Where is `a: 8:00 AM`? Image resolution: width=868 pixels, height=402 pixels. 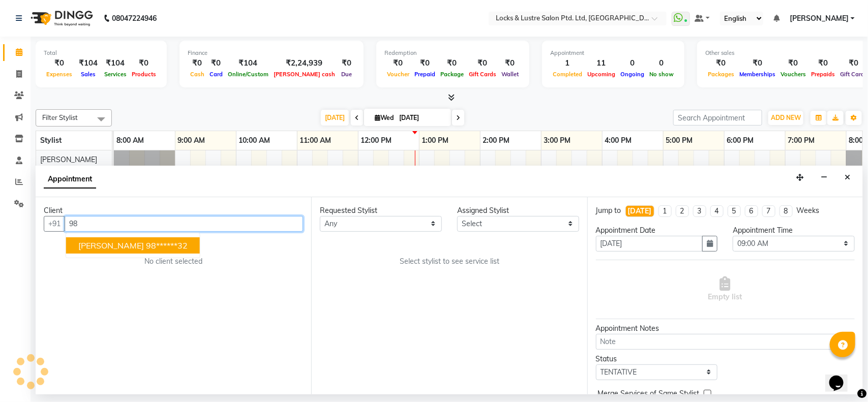 a: 8:00 AM is located at coordinates (130, 140).